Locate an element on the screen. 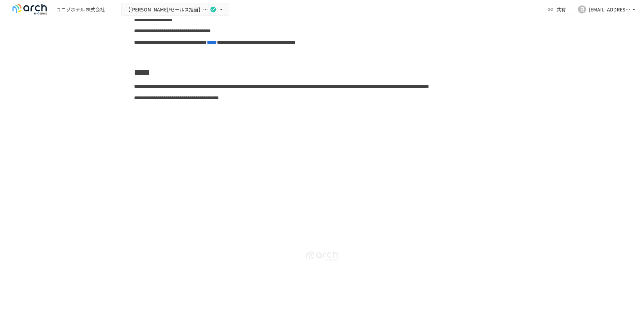 The image size is (644, 311). div: ユニゾホテル 株式会社 is located at coordinates (80, 10).